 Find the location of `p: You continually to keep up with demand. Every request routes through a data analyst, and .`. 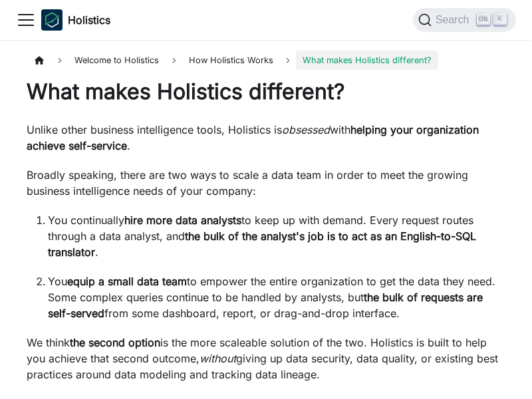

p: You continually to keep up with demand. Every request routes through a data analyst, and . is located at coordinates (276, 236).